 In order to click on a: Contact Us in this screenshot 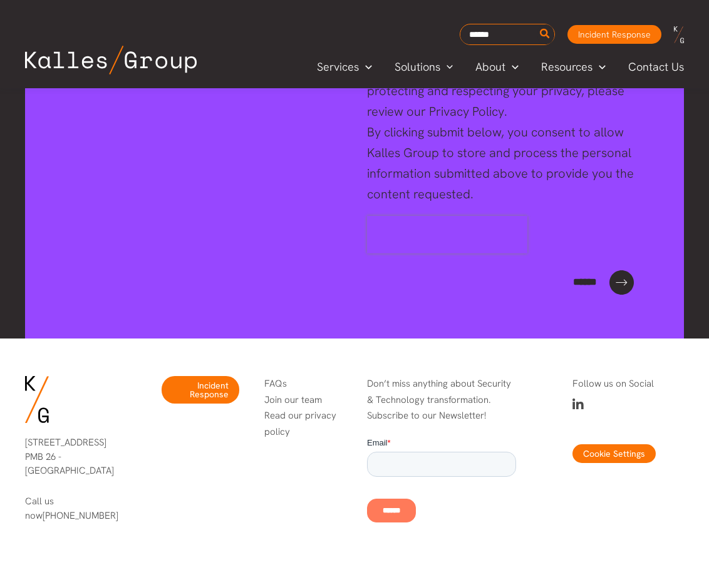, I will do `click(656, 67)`.